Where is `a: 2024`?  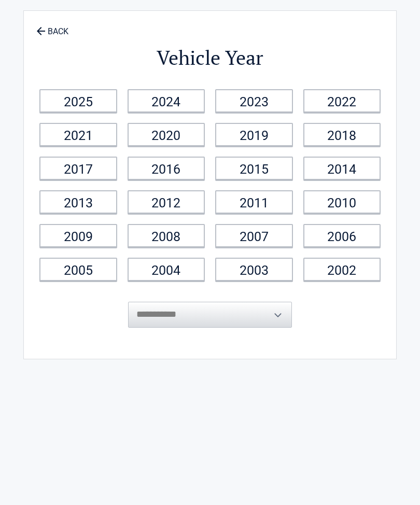 a: 2024 is located at coordinates (166, 100).